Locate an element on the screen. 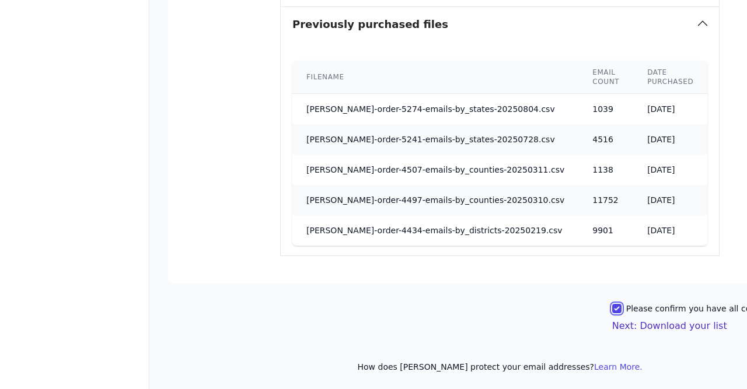  button: Learn More. is located at coordinates (618, 367).